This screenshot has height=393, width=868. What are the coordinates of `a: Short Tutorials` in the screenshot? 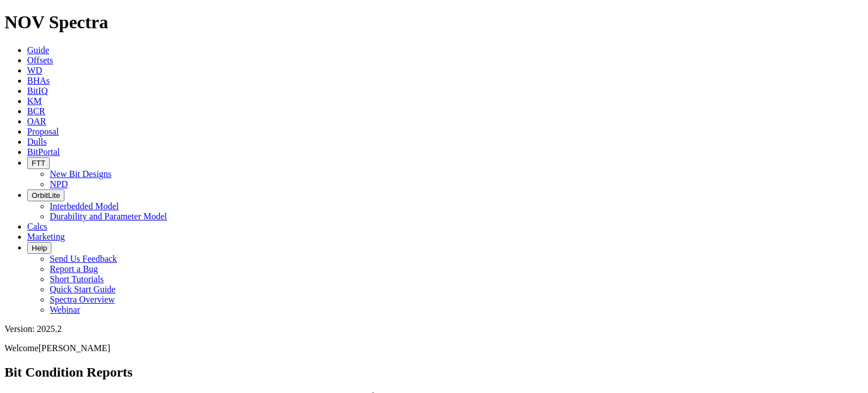 It's located at (77, 279).